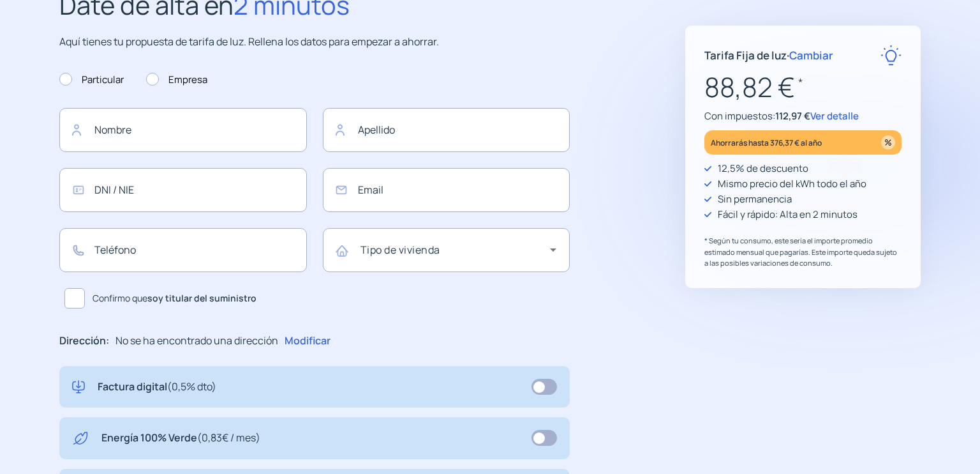  Describe the element at coordinates (174, 298) in the screenshot. I see `span: Confirmo que` at that location.